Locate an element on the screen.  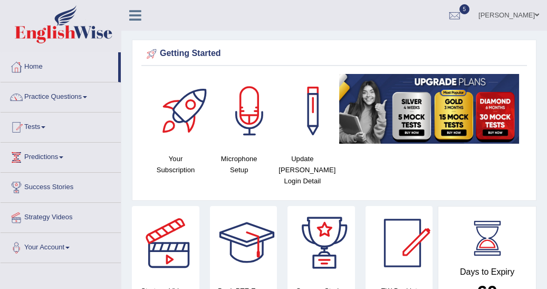
a: Your Account is located at coordinates (61, 246).